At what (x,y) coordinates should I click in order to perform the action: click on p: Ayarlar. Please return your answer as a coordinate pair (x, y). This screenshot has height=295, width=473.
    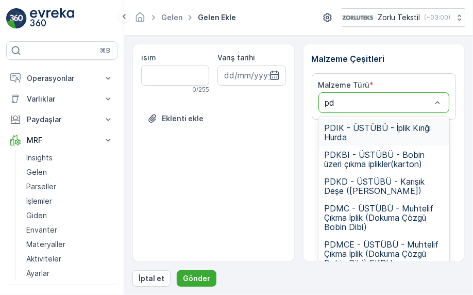
    Looking at the image, I should click on (38, 273).